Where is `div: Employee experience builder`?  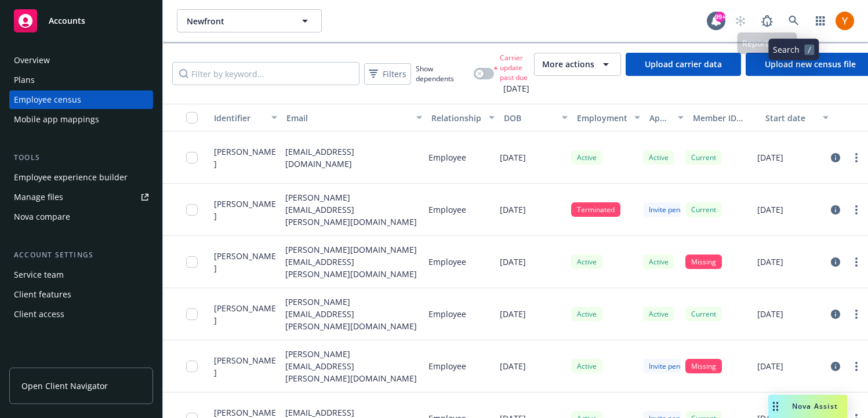
div: Employee experience builder is located at coordinates (71, 177).